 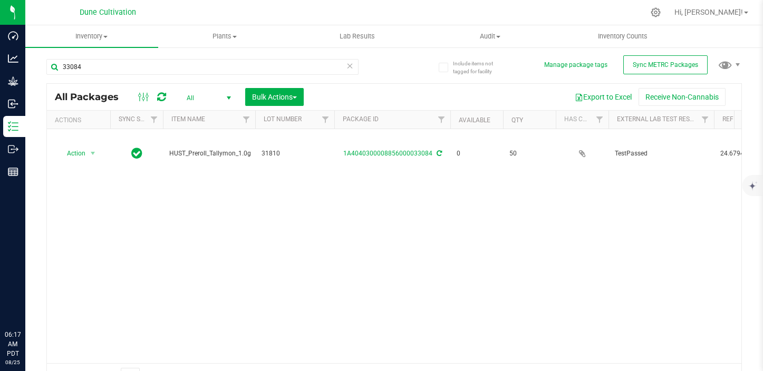 I want to click on span: 0, so click(x=476, y=153).